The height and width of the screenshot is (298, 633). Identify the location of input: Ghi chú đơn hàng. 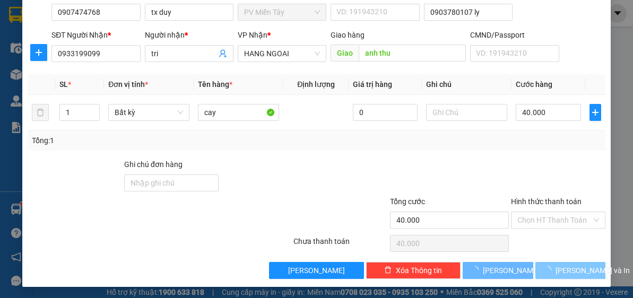
(171, 183).